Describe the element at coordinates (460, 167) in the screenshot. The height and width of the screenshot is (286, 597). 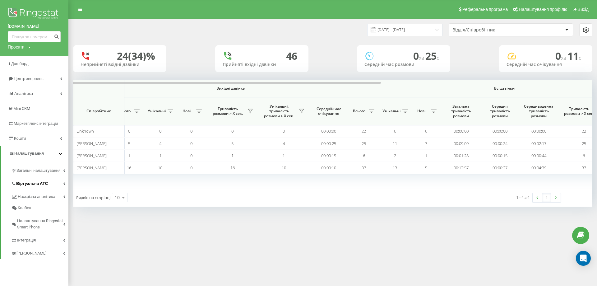
I see `td: 00:13:57` at that location.